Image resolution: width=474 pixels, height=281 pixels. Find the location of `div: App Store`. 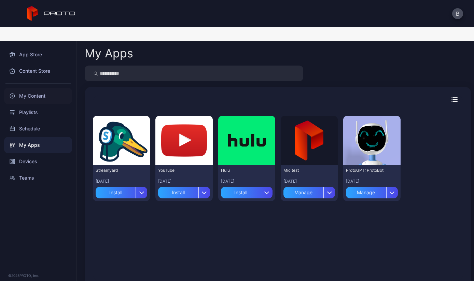

div: App Store is located at coordinates (38, 55).